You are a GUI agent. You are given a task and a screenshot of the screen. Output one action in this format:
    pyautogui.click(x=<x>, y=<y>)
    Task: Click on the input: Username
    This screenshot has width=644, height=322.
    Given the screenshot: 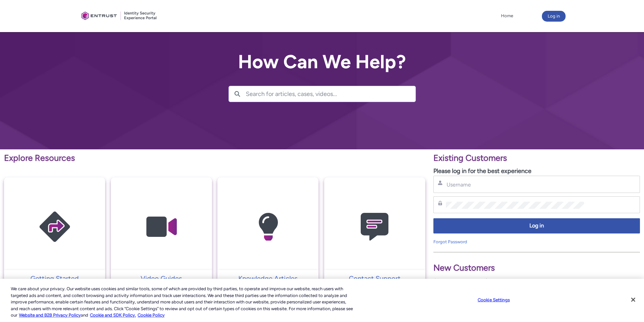 What is the action you would take?
    pyautogui.click(x=515, y=185)
    